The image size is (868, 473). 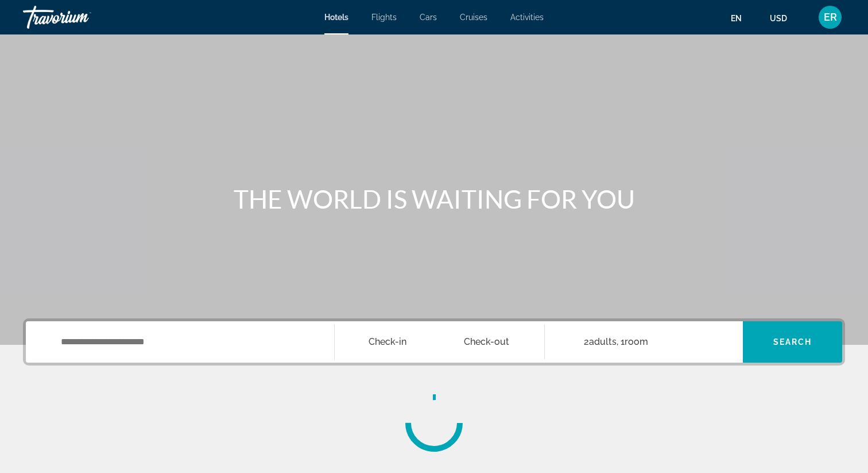 I want to click on span: Room, so click(x=636, y=342).